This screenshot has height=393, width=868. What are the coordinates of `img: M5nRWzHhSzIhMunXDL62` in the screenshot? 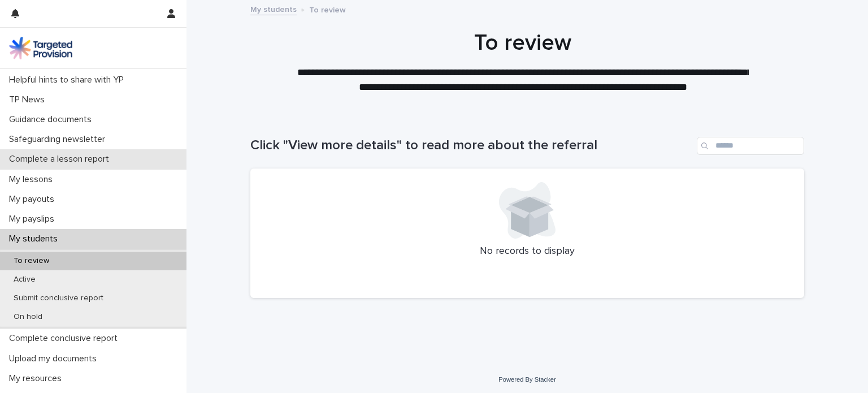 It's located at (40, 48).